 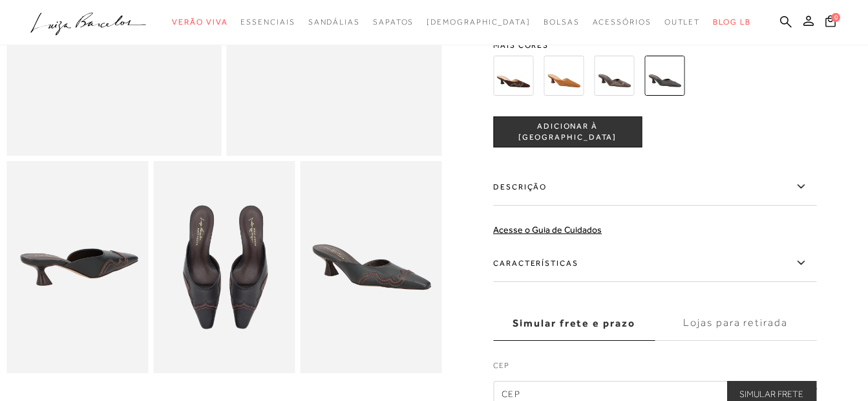 I want to click on span: Bolsas, so click(x=562, y=22).